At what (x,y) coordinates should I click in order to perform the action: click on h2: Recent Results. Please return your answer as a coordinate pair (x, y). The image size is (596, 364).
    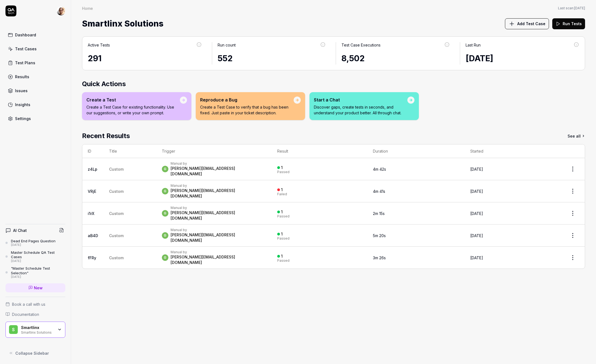
    Looking at the image, I should click on (106, 136).